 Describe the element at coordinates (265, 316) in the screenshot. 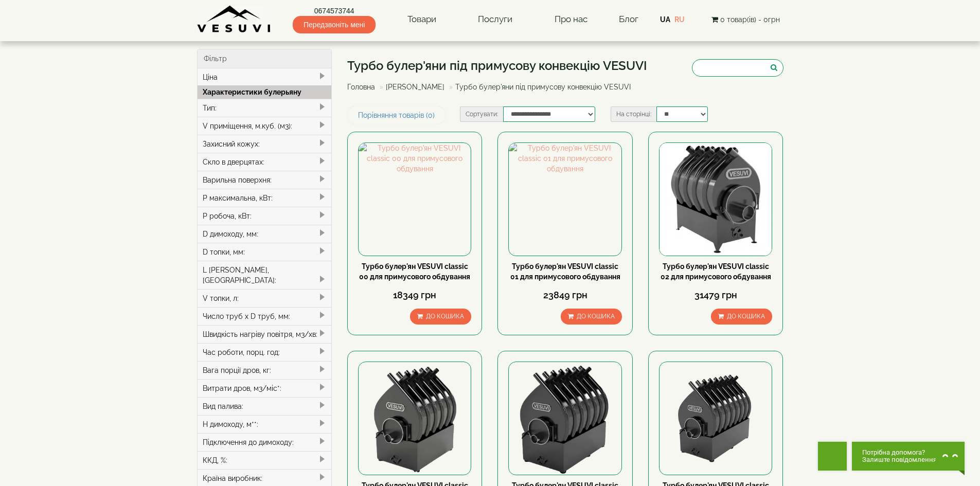

I see `div: Число труб x D труб, мм:` at that location.